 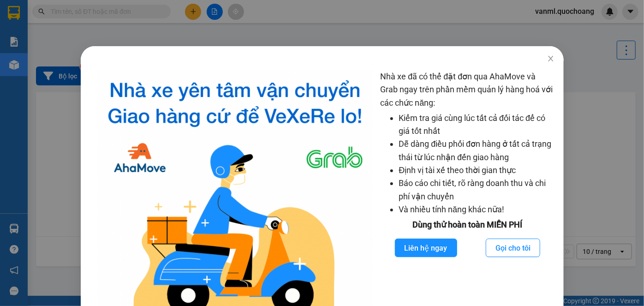 I want to click on li: Kiểm tra giá cùng lúc tất cả đối tác để có giá tốt nhất, so click(x=476, y=124).